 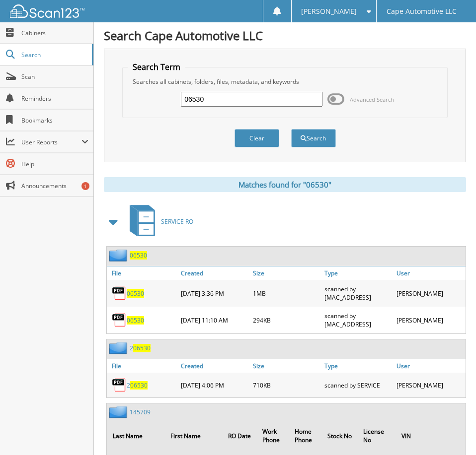 I want to click on div: Matches found for "06530", so click(x=285, y=185).